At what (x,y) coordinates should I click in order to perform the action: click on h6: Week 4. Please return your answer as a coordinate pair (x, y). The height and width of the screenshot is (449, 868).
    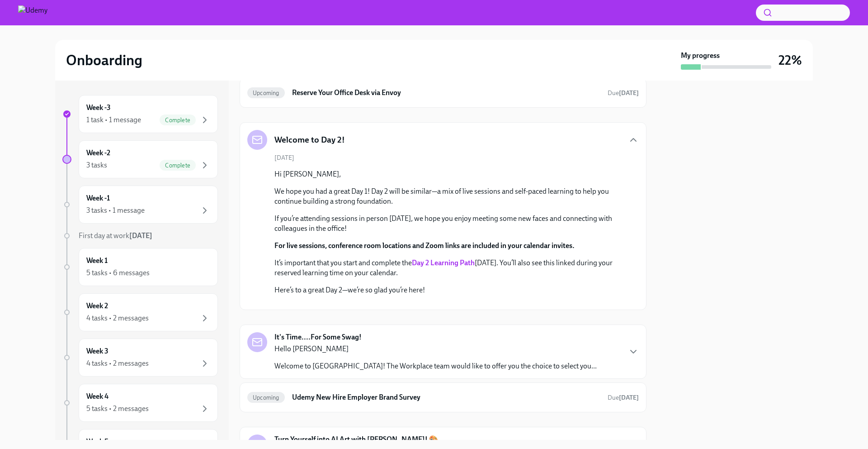
    Looking at the image, I should click on (98, 396).